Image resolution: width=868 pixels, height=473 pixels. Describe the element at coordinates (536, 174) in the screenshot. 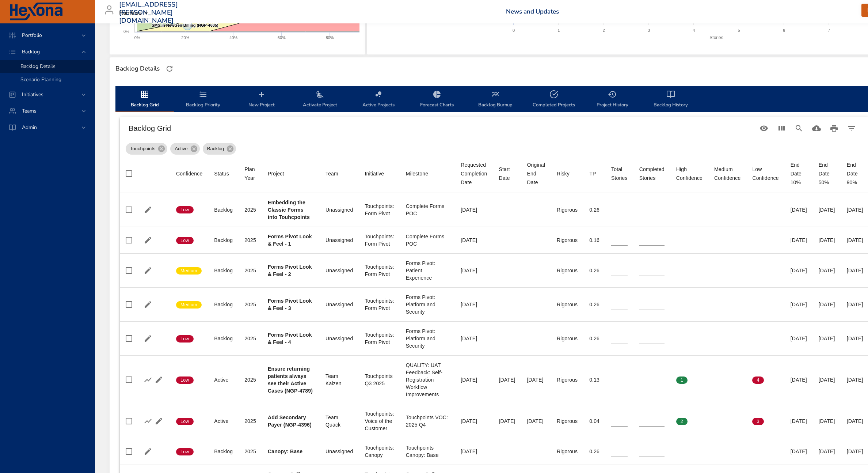

I see `span: Original End Date` at that location.